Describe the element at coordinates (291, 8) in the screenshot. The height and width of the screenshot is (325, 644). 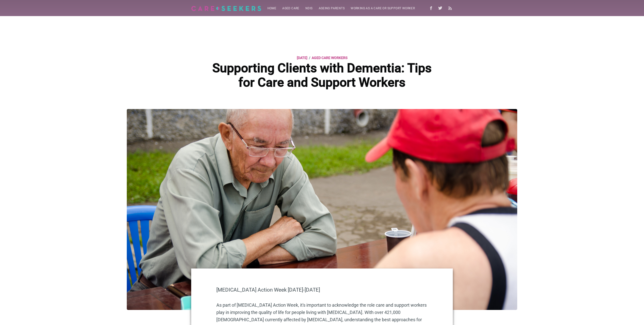
I see `a: Aged Care` at that location.